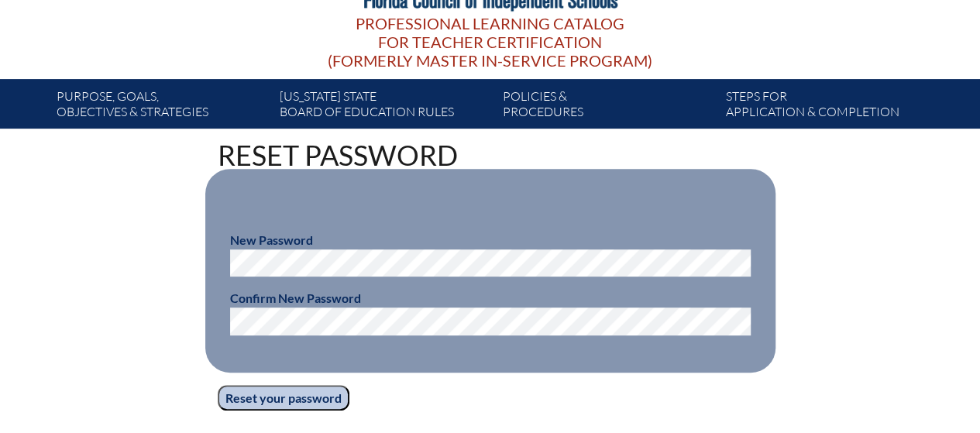 This screenshot has height=433, width=980. I want to click on label: Confirm New Password, so click(295, 298).